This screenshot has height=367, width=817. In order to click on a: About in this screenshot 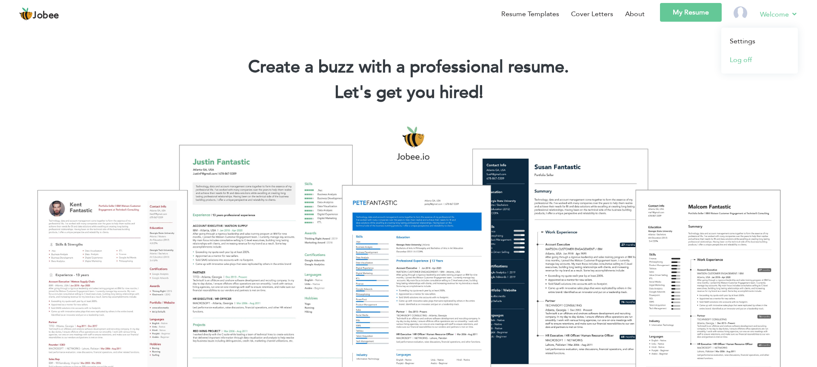, I will do `click(635, 14)`.